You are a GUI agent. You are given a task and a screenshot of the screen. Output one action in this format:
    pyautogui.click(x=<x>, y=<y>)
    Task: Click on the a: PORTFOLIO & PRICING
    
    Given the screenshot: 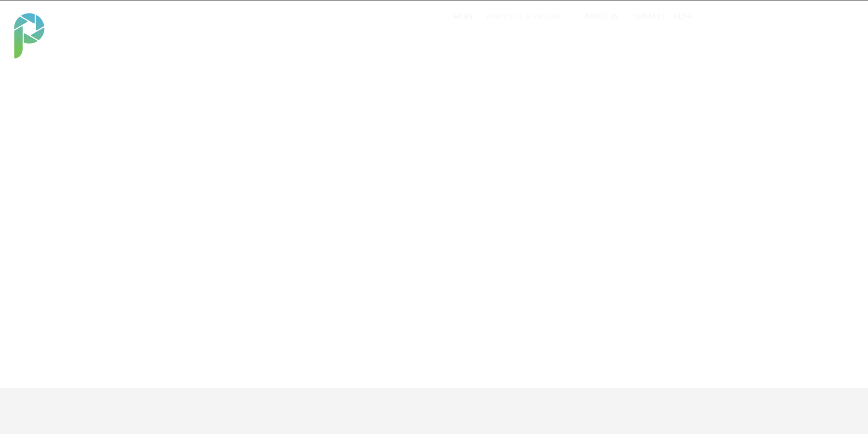 What is the action you would take?
    pyautogui.click(x=524, y=16)
    